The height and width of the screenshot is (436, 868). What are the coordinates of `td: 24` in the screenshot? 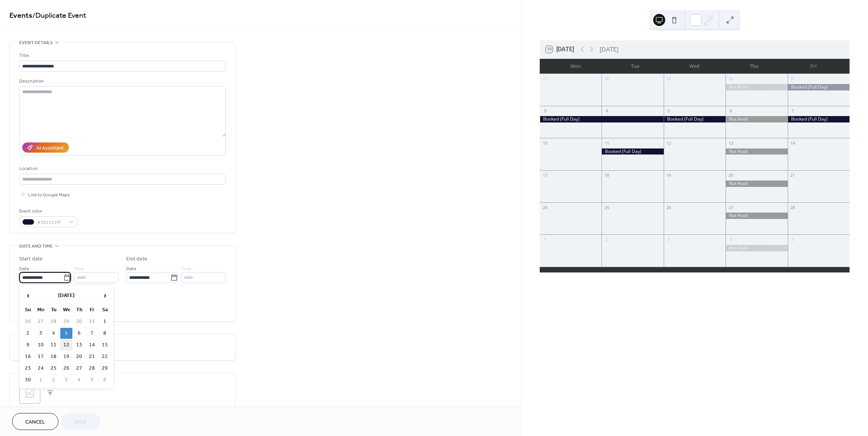 It's located at (41, 368).